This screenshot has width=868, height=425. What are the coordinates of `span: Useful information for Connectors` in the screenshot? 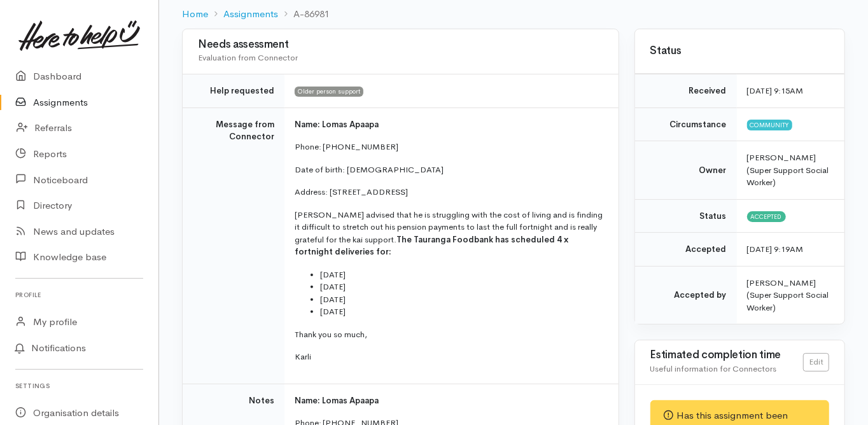 It's located at (713, 368).